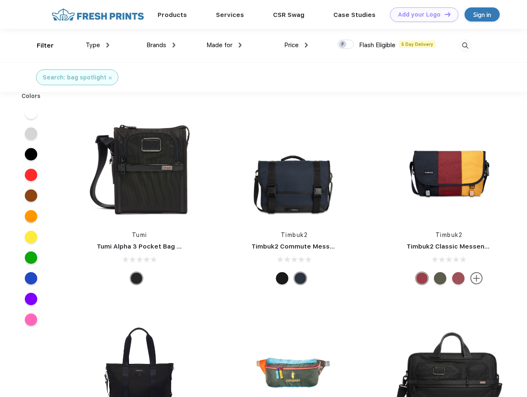  What do you see at coordinates (98, 14) in the screenshot?
I see `img: fo%20logo%202.webp` at bounding box center [98, 14].